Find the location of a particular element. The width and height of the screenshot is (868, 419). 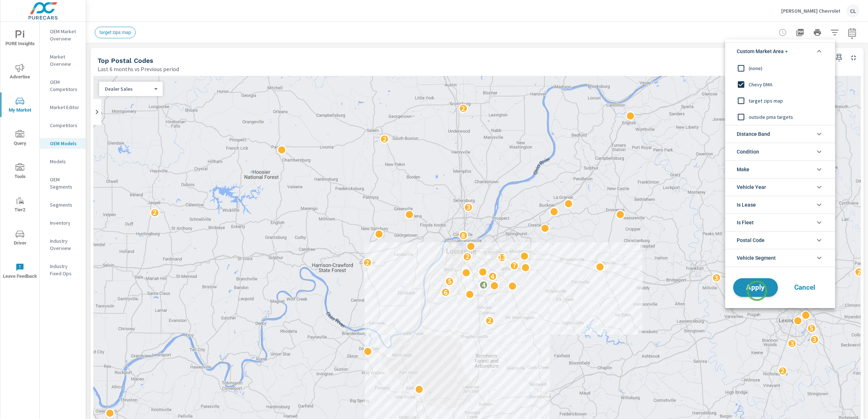

span: Cancel is located at coordinates (805, 288).